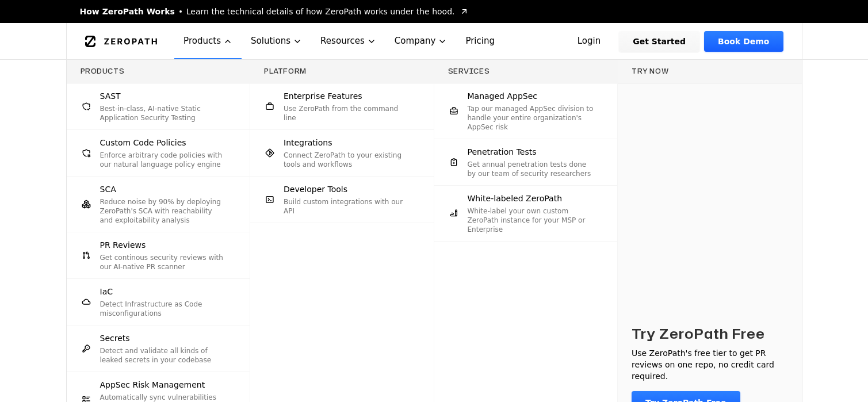 The image size is (868, 402). I want to click on a: PR ReviewsGet continous security reviews with our AI-native PR scanner, so click(158, 255).